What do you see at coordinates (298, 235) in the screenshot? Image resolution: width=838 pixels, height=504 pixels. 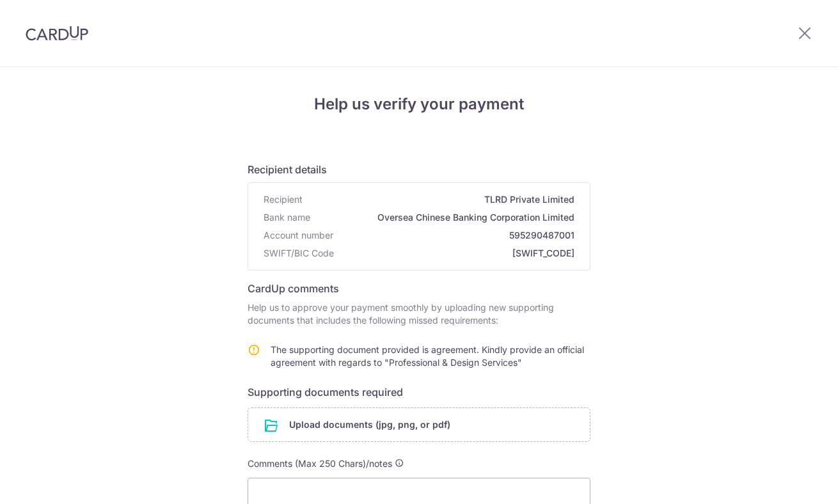 I see `span: Account number` at bounding box center [298, 235].